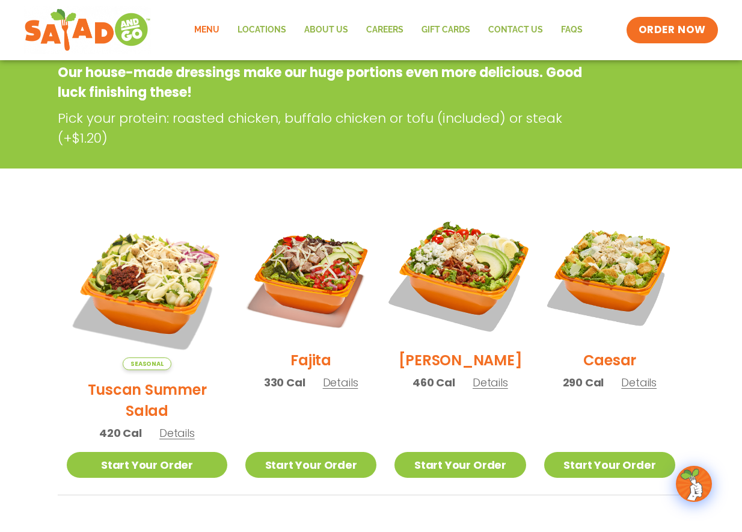 The width and height of the screenshot is (742, 532). What do you see at coordinates (389, 30) in the screenshot?
I see `nav: Menu` at bounding box center [389, 30].